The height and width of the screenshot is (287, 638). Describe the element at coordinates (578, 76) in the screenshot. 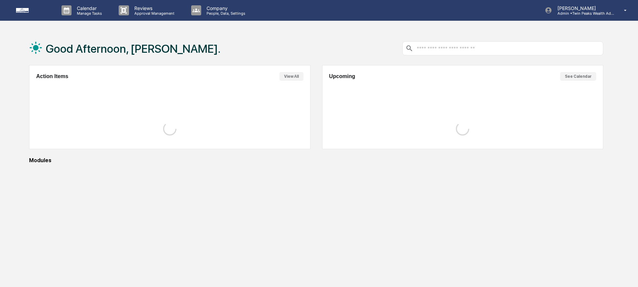

I see `a: See Calendar` at that location.